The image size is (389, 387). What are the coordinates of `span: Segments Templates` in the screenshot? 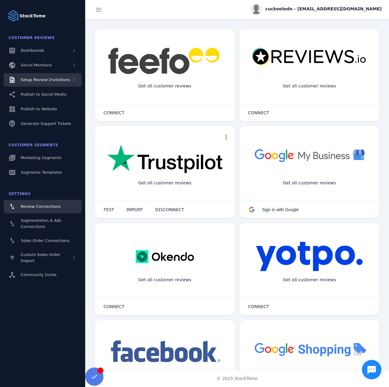 It's located at (41, 172).